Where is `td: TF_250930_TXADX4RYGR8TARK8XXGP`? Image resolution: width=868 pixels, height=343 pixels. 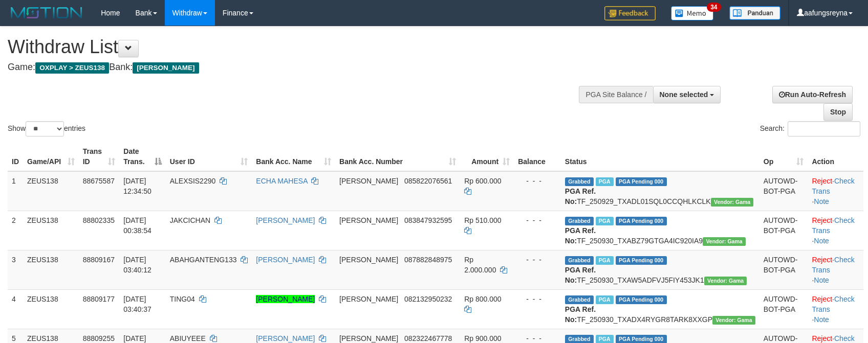 td: TF_250930_TXADX4RYGR8TARK8XXGP is located at coordinates (660, 309).